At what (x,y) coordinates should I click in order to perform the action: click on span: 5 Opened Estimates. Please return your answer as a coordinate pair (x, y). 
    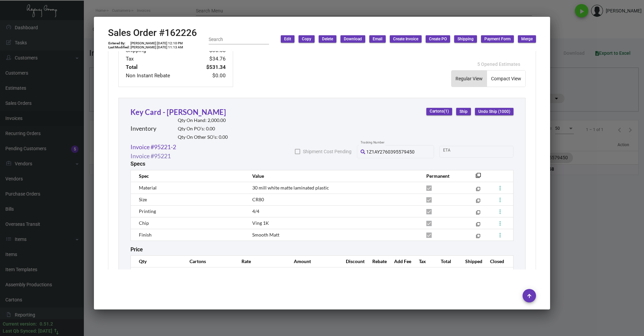
    Looking at the image, I should click on (499, 64).